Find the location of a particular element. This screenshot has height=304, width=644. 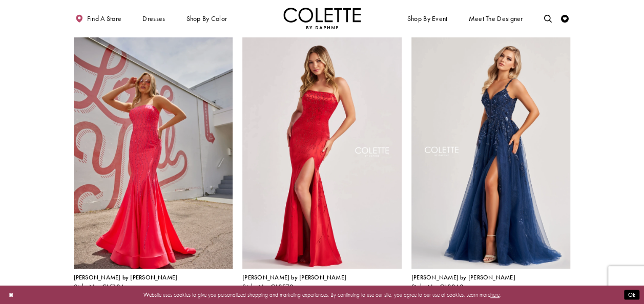

a: here is located at coordinates (495, 295).